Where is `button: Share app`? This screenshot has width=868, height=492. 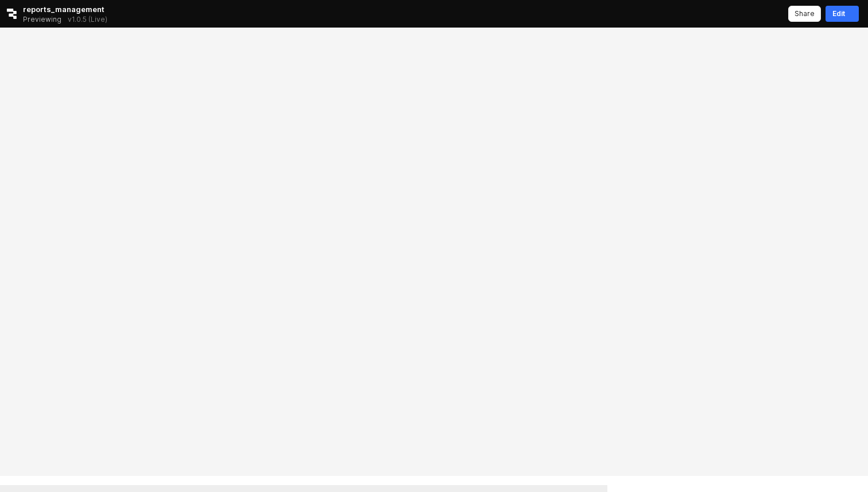
button: Share app is located at coordinates (805, 14).